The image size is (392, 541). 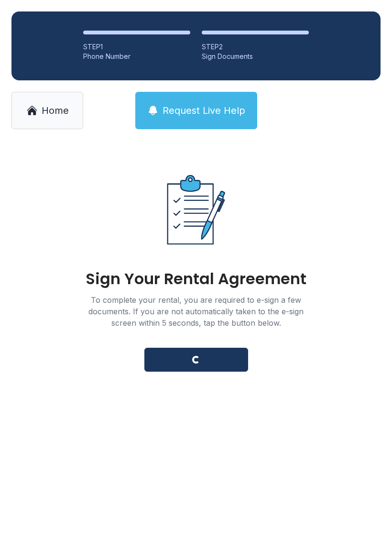 I want to click on span: Request Live Help, so click(x=204, y=111).